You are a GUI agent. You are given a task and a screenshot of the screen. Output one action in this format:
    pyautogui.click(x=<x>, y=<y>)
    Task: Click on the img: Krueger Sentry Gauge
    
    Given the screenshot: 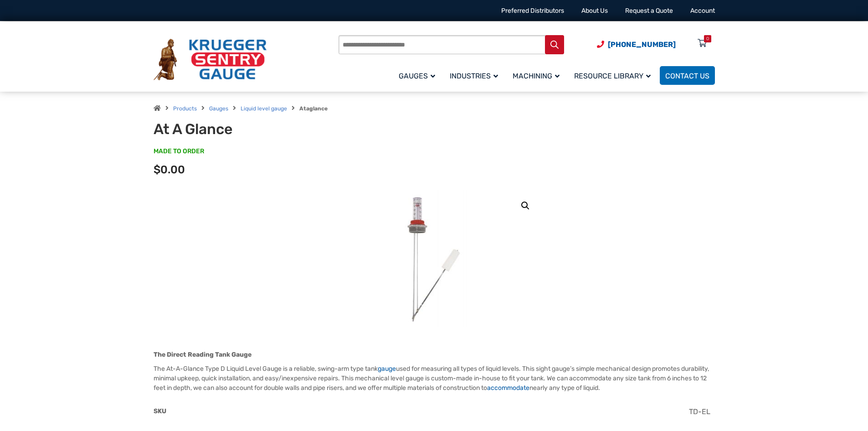 What is the action you would take?
    pyautogui.click(x=210, y=60)
    